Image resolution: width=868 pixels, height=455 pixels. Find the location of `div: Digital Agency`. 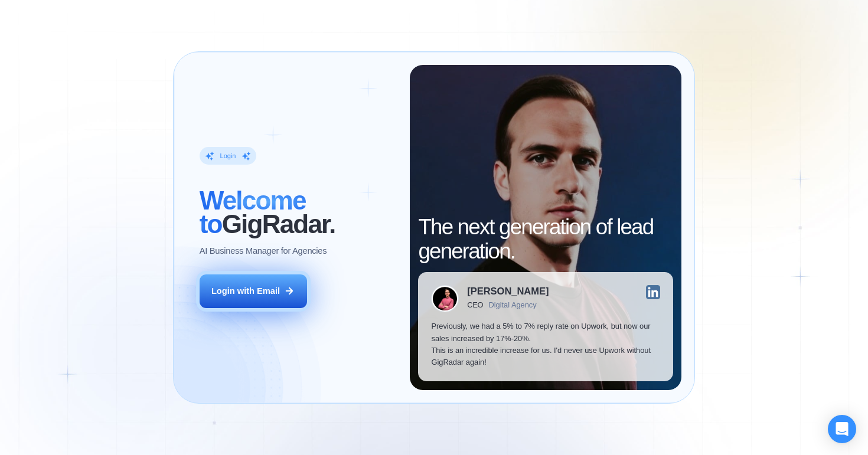

div: Digital Agency is located at coordinates (513, 305).